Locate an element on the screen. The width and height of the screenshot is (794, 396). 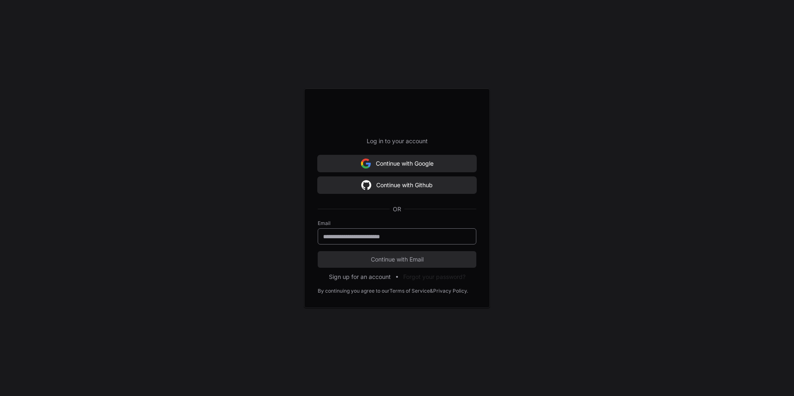
div: By continuing you agree to our is located at coordinates (353, 291).